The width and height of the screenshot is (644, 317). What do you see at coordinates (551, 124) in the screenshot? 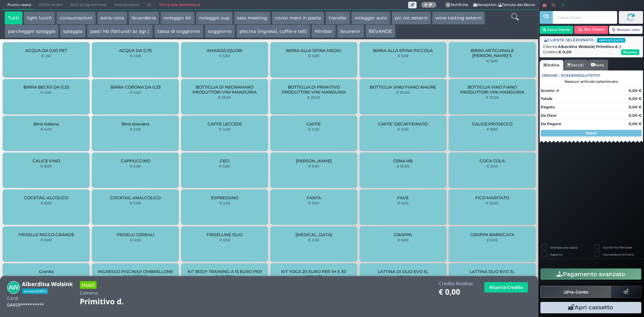
I see `strong: Da Pagare` at bounding box center [551, 124].